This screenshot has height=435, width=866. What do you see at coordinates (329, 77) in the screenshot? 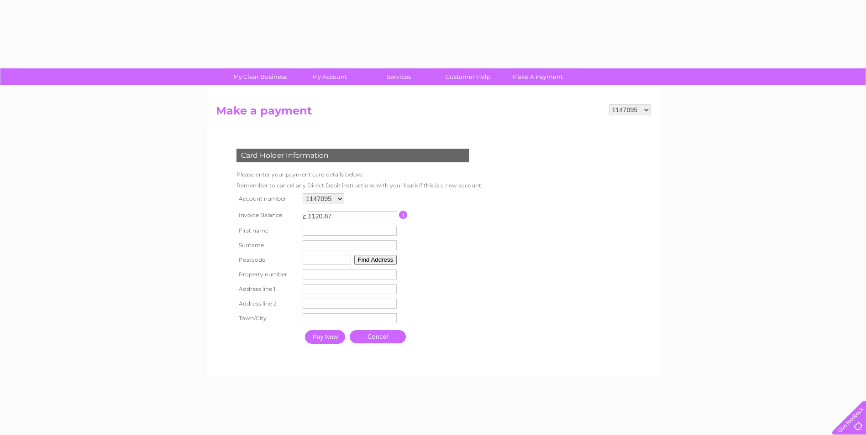
I see `a: My Account` at bounding box center [329, 77].